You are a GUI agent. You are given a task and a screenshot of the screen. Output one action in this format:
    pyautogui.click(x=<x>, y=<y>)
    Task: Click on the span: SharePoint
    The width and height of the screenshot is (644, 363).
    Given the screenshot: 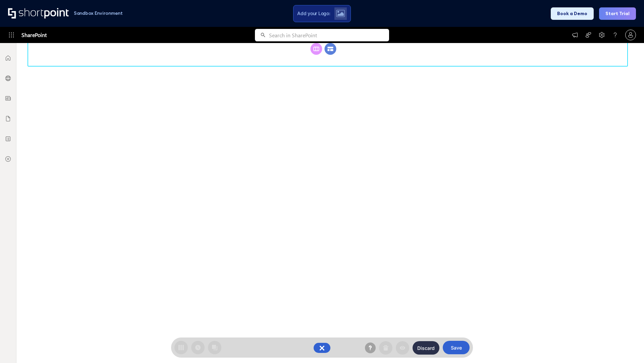 What is the action you would take?
    pyautogui.click(x=34, y=35)
    